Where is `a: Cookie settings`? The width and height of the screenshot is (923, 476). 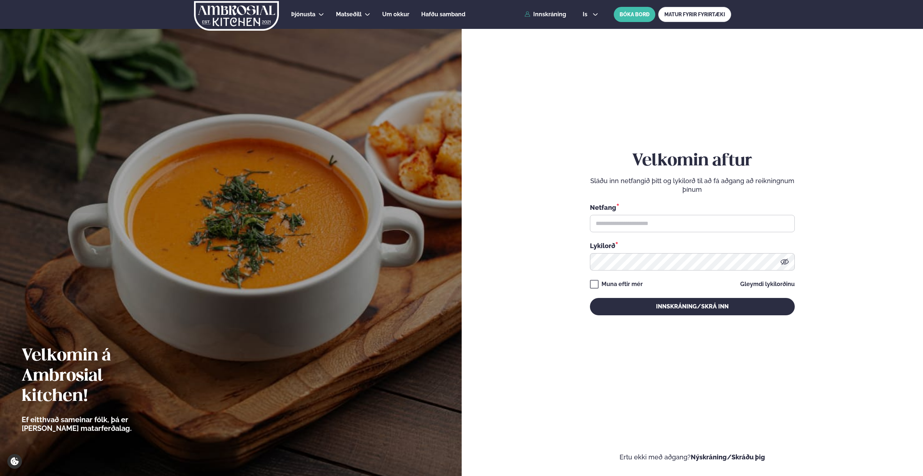 a: Cookie settings is located at coordinates (14, 461).